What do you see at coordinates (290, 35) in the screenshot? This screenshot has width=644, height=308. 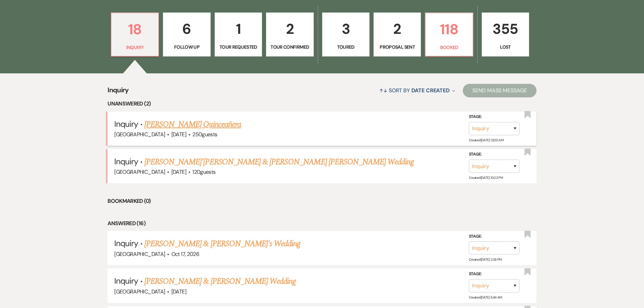 I see `a: 2Tour Confirmed` at bounding box center [290, 35].